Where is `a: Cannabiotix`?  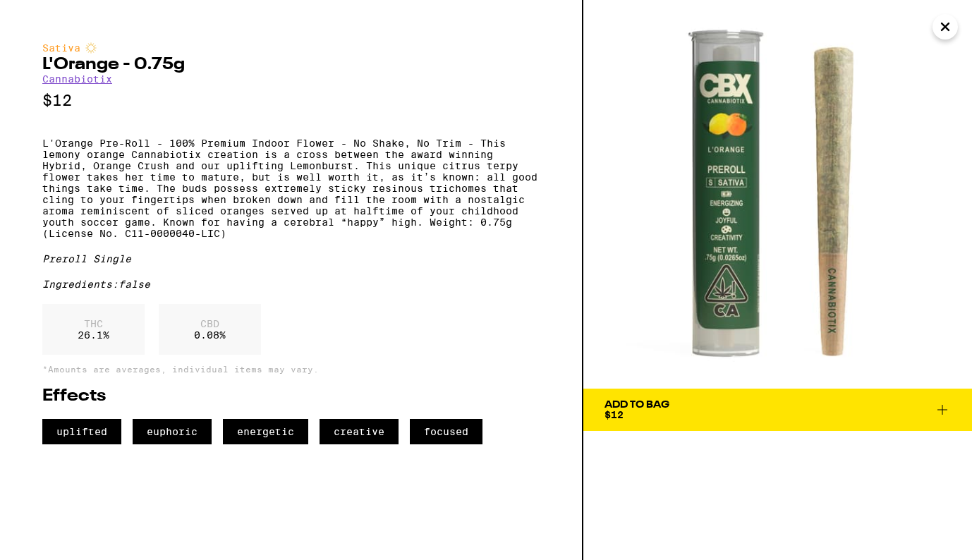 a: Cannabiotix is located at coordinates (77, 79).